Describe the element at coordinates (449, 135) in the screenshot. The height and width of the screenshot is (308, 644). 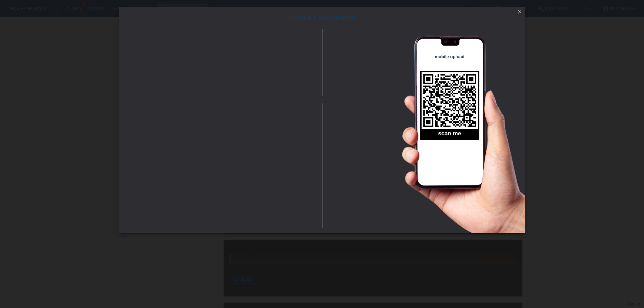
I see `h2: scan me` at that location.